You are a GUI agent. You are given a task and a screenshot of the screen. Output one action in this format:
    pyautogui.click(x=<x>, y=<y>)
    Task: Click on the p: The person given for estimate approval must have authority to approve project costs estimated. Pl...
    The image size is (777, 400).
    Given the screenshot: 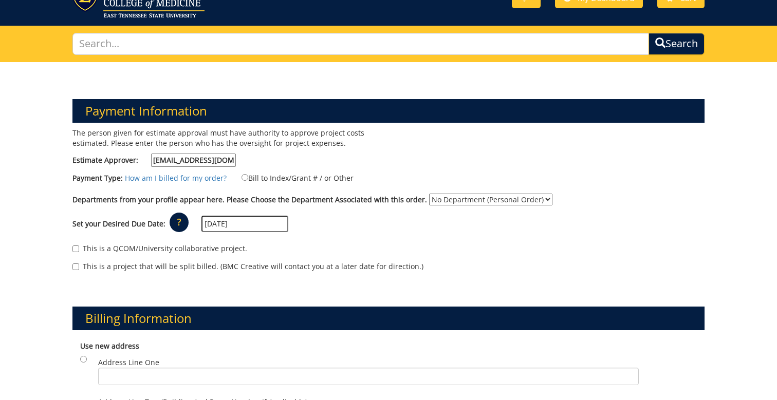 What is the action you would take?
    pyautogui.click(x=227, y=138)
    